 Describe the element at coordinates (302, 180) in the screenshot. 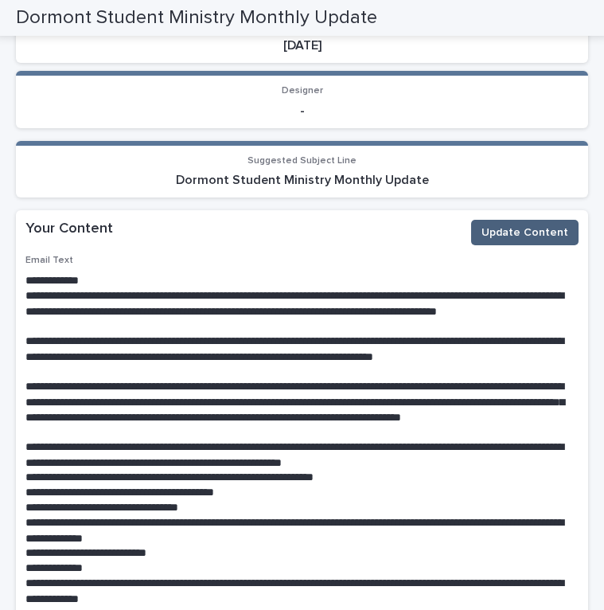

I see `p: Dormont Student Ministry Monthly Update` at that location.